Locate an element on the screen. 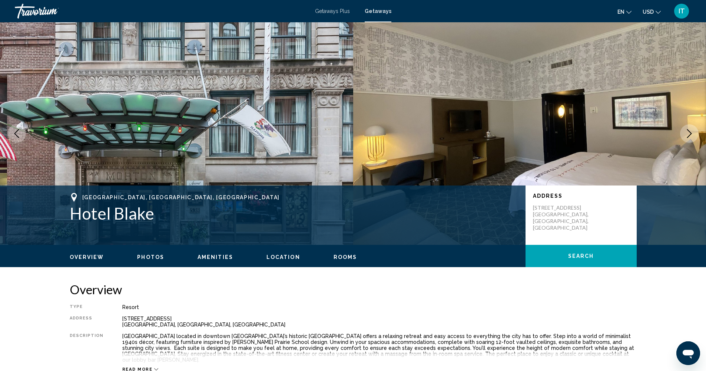  button: Change currency is located at coordinates (652, 11).